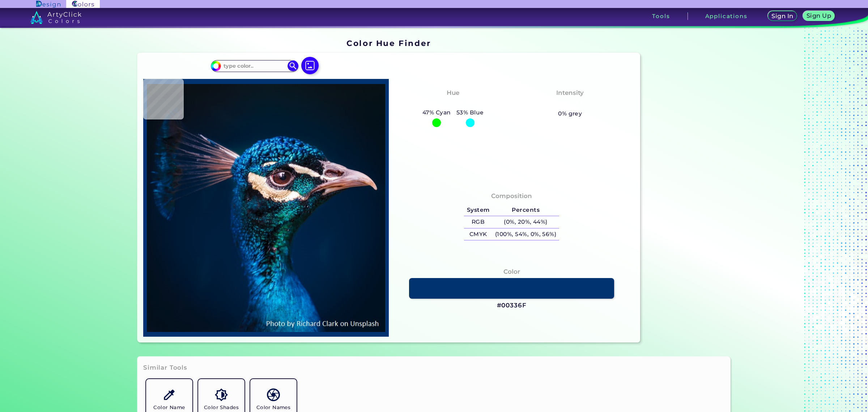  Describe the element at coordinates (478, 221) in the screenshot. I see `h5: RGB` at that location.